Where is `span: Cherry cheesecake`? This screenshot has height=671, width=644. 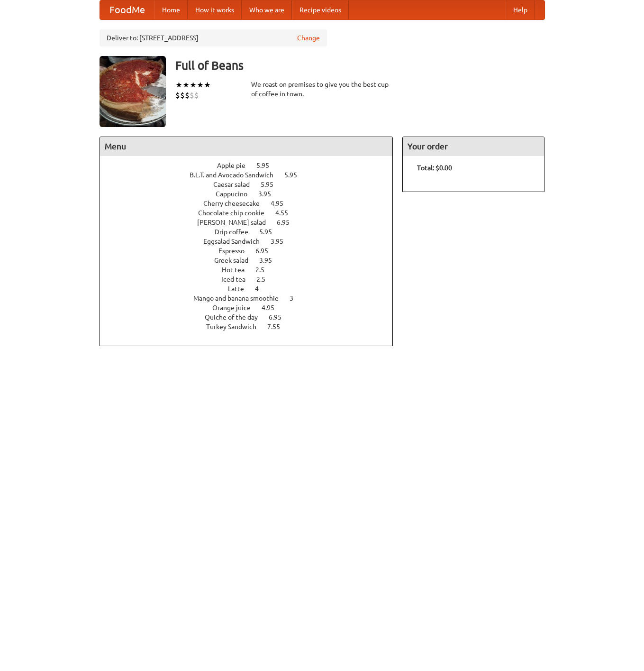 span: Cherry cheesecake is located at coordinates (236, 204).